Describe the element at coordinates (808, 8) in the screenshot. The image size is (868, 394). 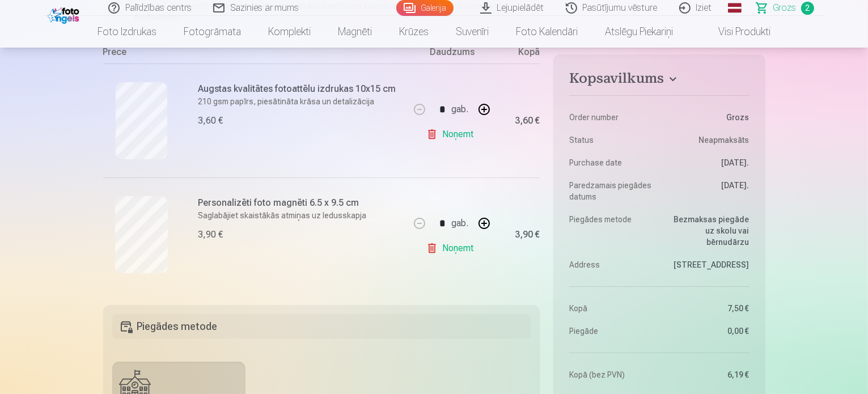
I see `span: 2` at that location.